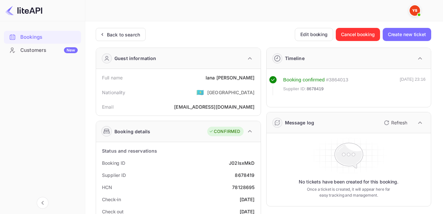 Image resolution: width=443 pixels, height=214 pixels. Describe the element at coordinates (399, 122) in the screenshot. I see `p: Refresh` at that location.